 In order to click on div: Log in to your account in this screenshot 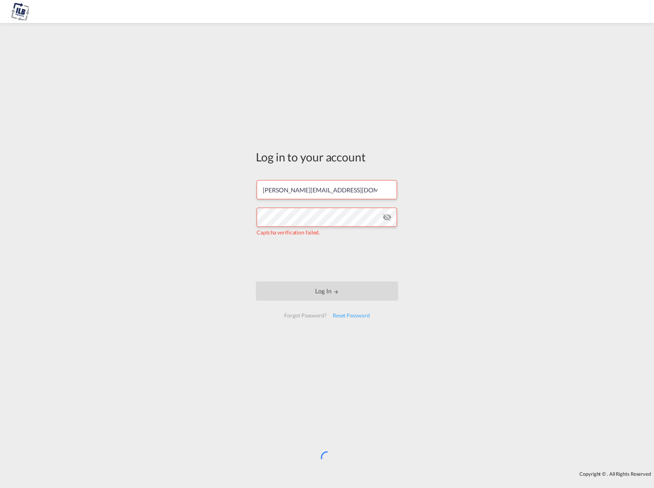, I will do `click(327, 157)`.